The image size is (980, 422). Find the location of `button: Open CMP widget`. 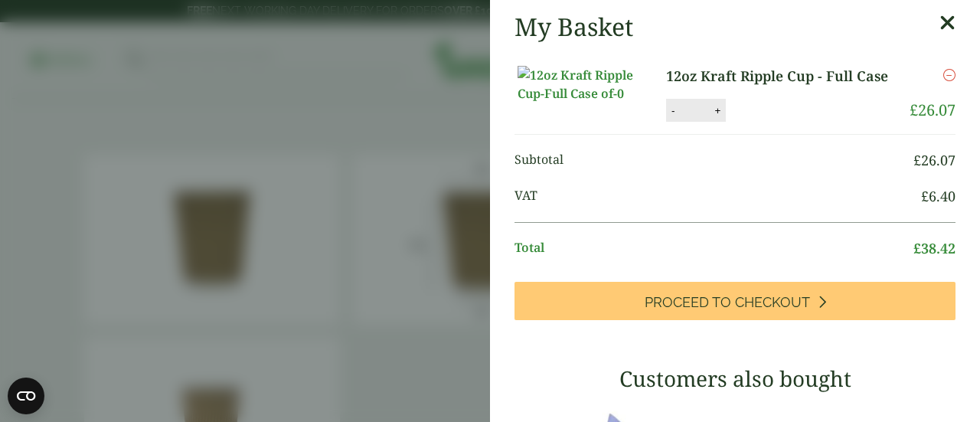

button: Open CMP widget is located at coordinates (26, 396).